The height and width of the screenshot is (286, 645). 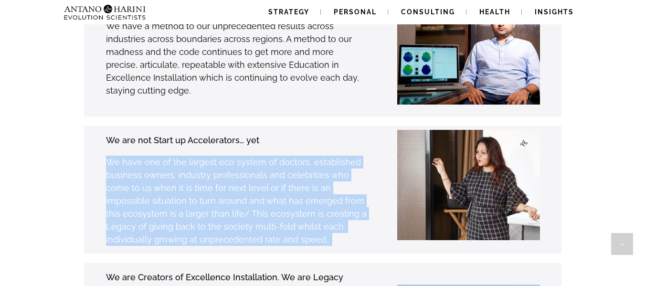 I want to click on span: Strategy, so click(x=289, y=12).